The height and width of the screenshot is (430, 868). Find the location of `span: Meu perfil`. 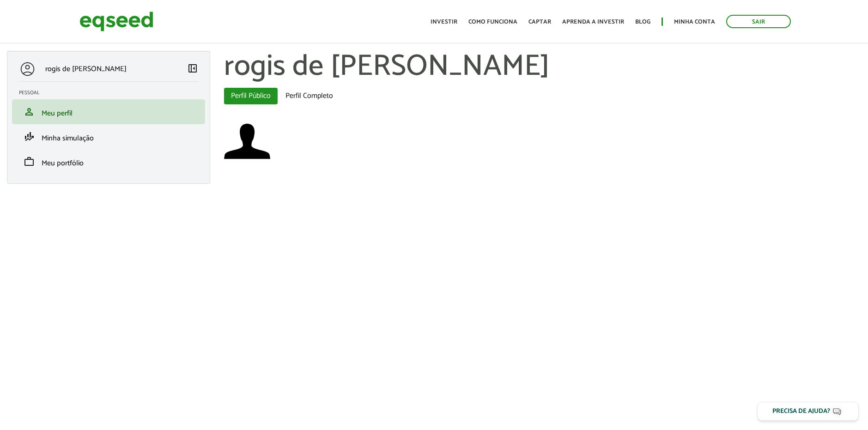

span: Meu perfil is located at coordinates (56, 113).